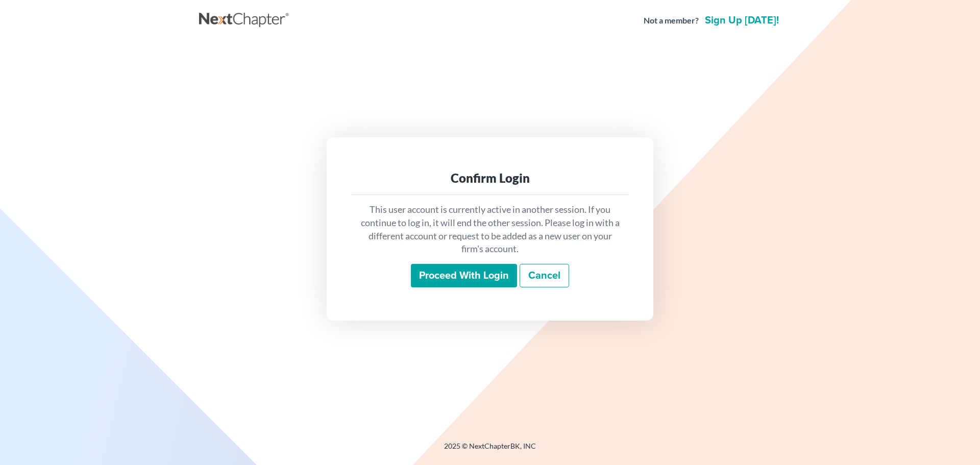 The height and width of the screenshot is (465, 980). What do you see at coordinates (490, 178) in the screenshot?
I see `div: Confirm Login` at bounding box center [490, 178].